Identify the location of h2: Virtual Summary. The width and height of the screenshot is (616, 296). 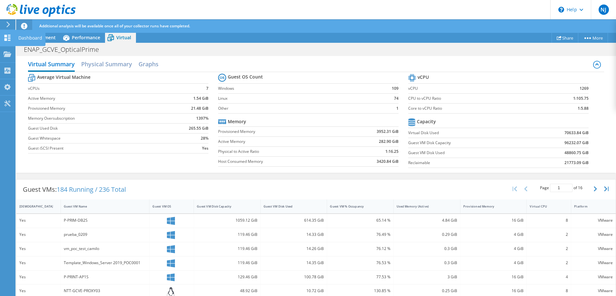
(51, 65).